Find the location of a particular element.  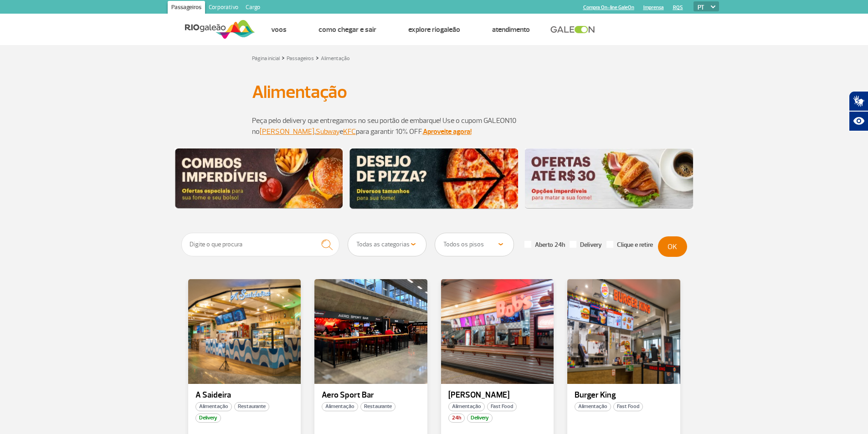

label: Aberto 24h is located at coordinates (545, 245).